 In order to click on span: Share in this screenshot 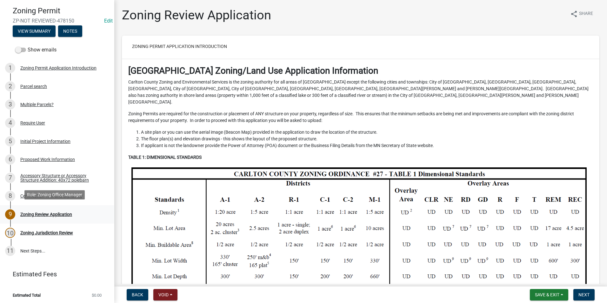, I will do `click(586, 14)`.